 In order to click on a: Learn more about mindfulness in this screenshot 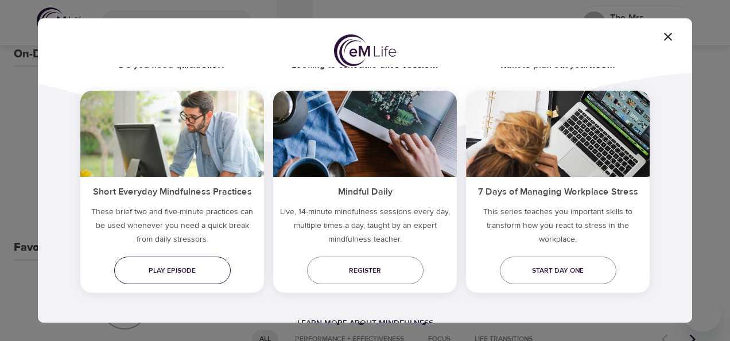, I will do `click(365, 323)`.